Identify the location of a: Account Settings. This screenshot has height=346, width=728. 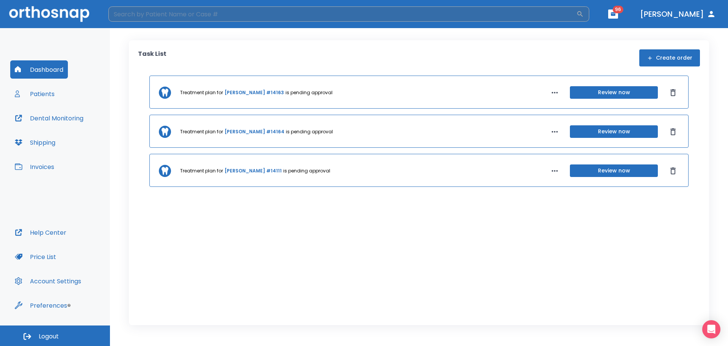
(48, 281).